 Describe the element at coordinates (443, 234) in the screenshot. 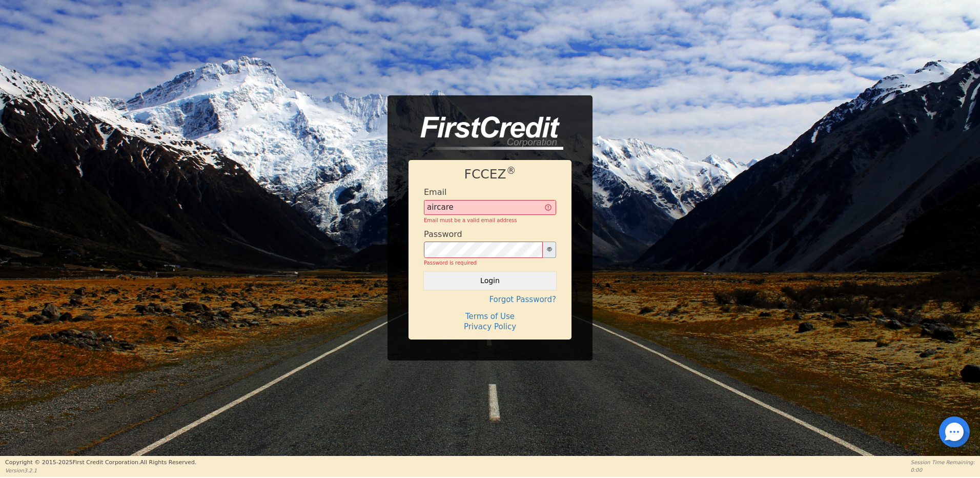

I see `h4: Password` at that location.